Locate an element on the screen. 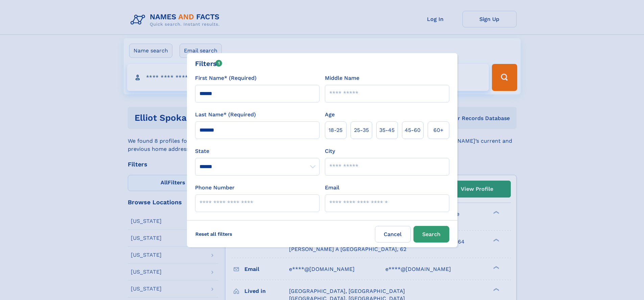  label: First Name* (Required) is located at coordinates (226, 78).